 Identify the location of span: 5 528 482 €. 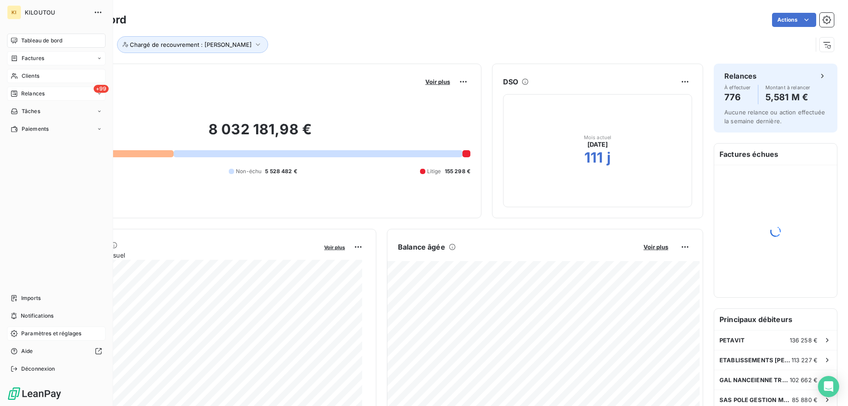
(281, 171).